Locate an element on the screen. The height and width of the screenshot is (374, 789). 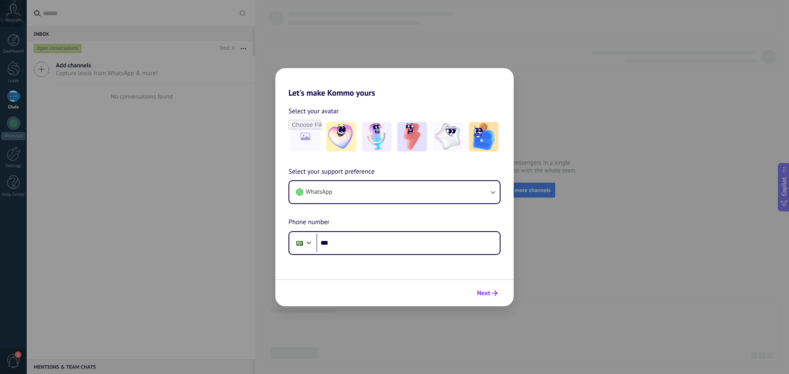
img: -4.jpeg is located at coordinates (448, 137).